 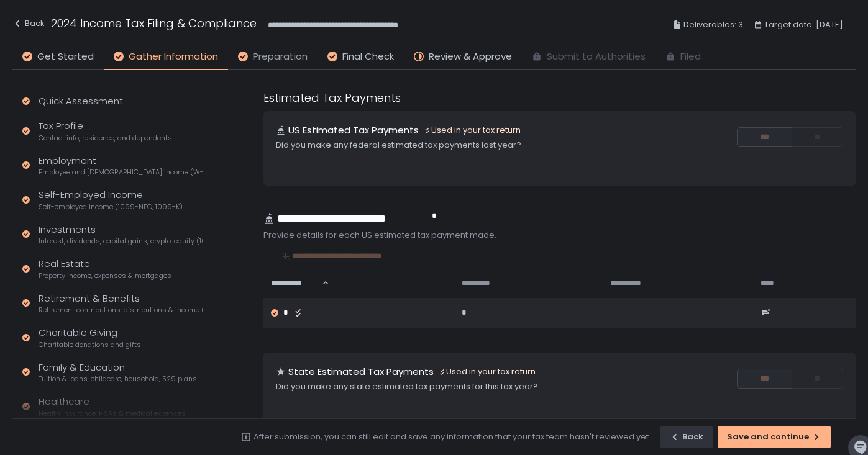 What do you see at coordinates (90, 338) in the screenshot?
I see `div: Charitable Giving` at bounding box center [90, 338].